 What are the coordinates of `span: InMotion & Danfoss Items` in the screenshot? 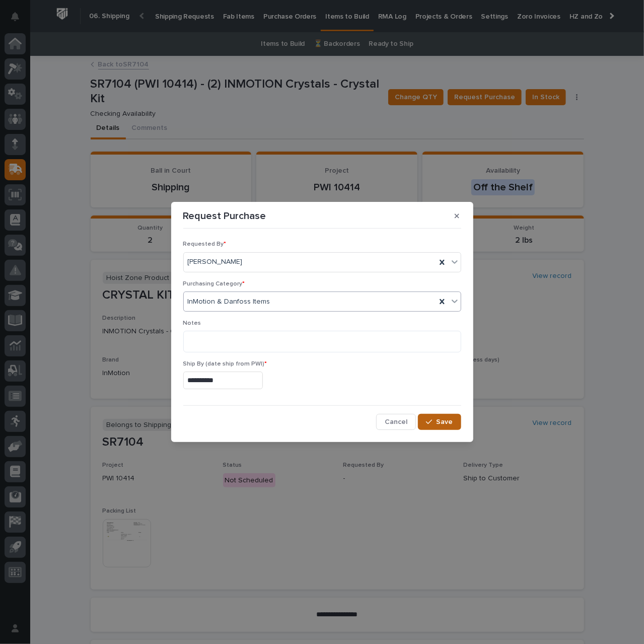 It's located at (229, 302).